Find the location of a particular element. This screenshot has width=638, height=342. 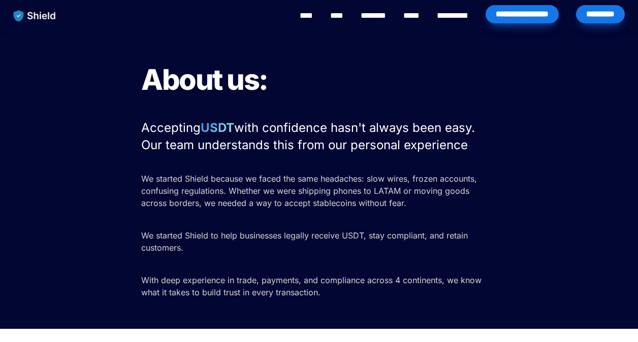

strong: USDT is located at coordinates (217, 127).